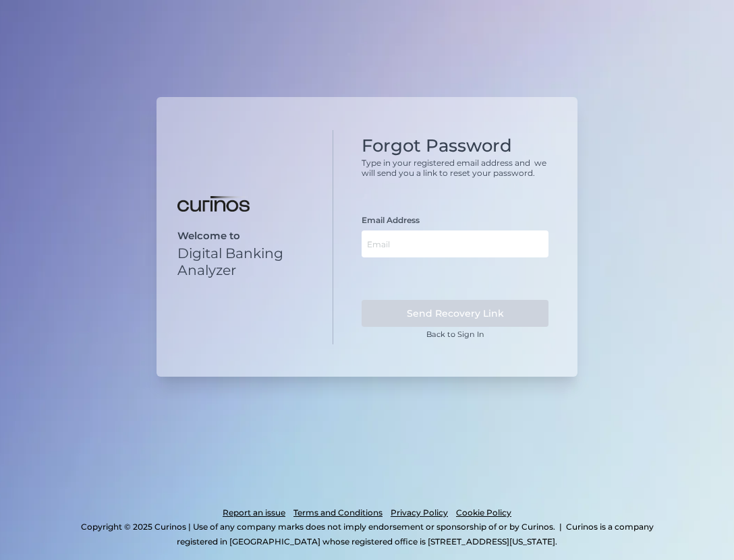  What do you see at coordinates (455, 334) in the screenshot?
I see `a: Back to Sign In` at bounding box center [455, 334].